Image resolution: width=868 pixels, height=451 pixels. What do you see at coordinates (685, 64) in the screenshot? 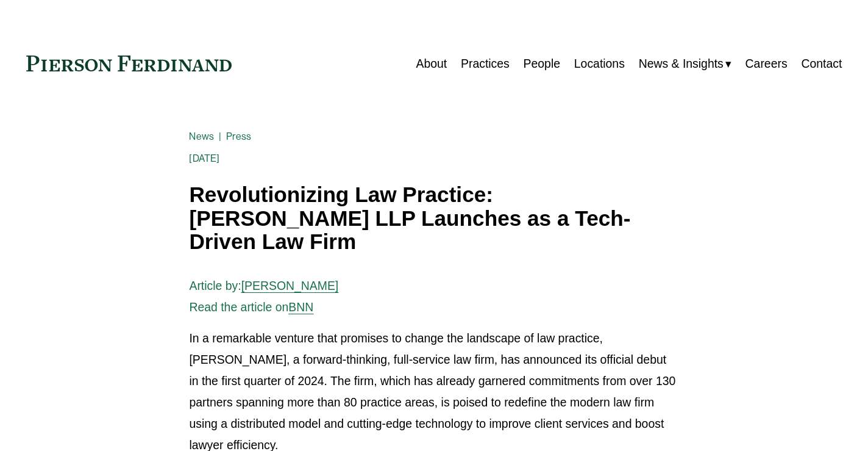
I see `a: folder dropdown` at bounding box center [685, 64].